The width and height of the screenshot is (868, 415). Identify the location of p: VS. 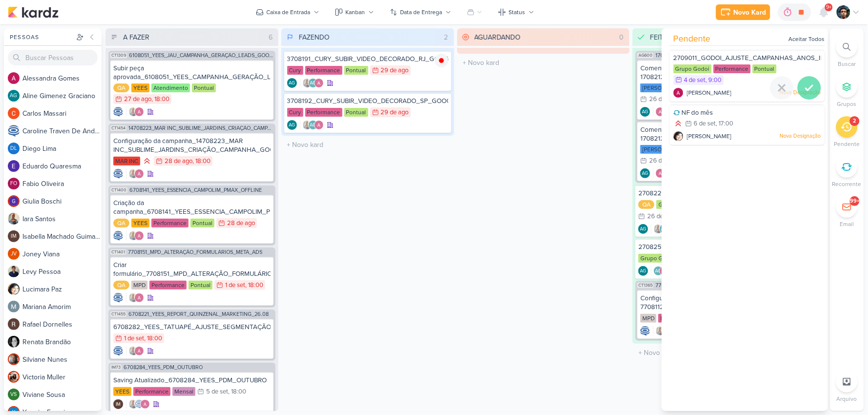
(14, 394).